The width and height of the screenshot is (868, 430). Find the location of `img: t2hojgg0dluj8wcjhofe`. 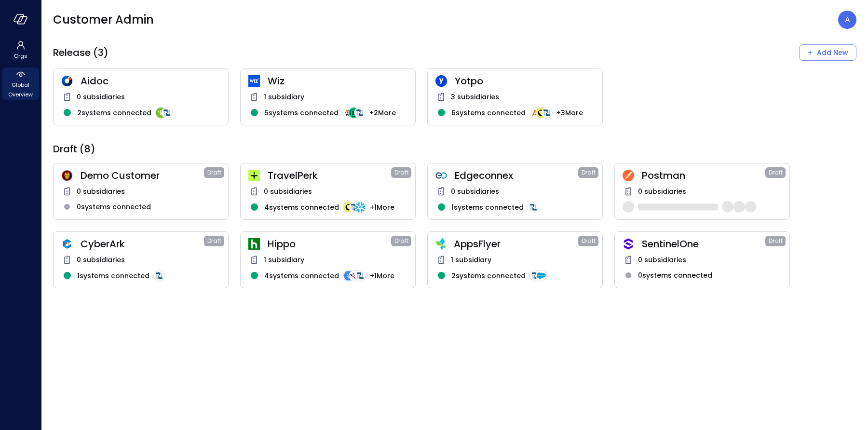

img: t2hojgg0dluj8wcjhofe is located at coordinates (628, 176).